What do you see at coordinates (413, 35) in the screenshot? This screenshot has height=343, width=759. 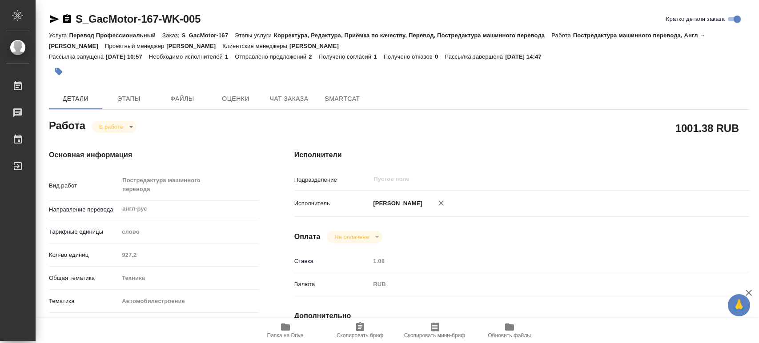 I see `p: Корректура, Редактура, Приёмка по качеству, Перевод, Постредактура машинного перевода` at bounding box center [413, 35].